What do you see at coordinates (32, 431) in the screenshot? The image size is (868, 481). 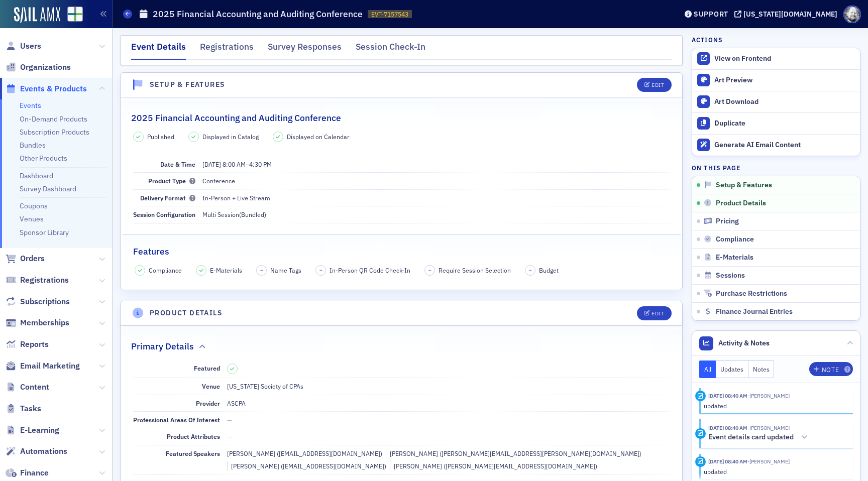 I see `a: E-Learning` at bounding box center [32, 431].